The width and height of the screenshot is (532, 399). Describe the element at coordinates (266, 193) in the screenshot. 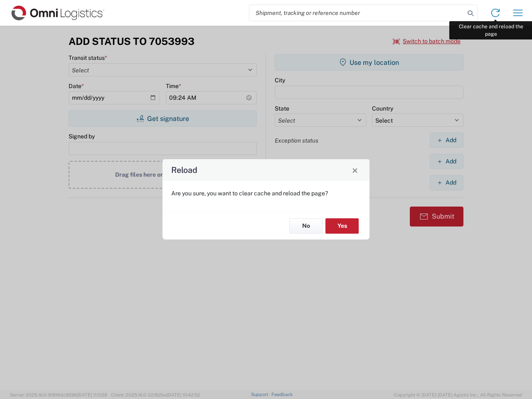

I see `p: Are you sure, you want to clear cache and reload the page?` at that location.